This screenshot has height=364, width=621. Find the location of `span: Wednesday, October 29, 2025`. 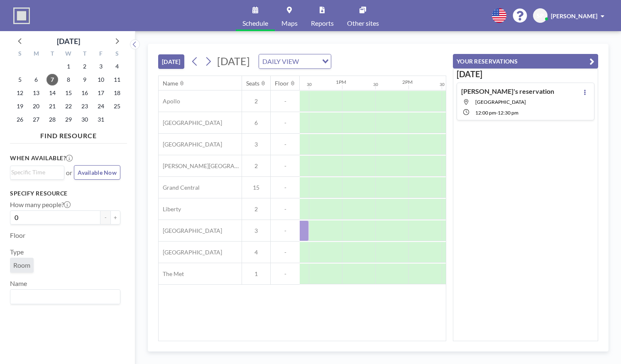

span: Wednesday, October 29, 2025 is located at coordinates (69, 119).